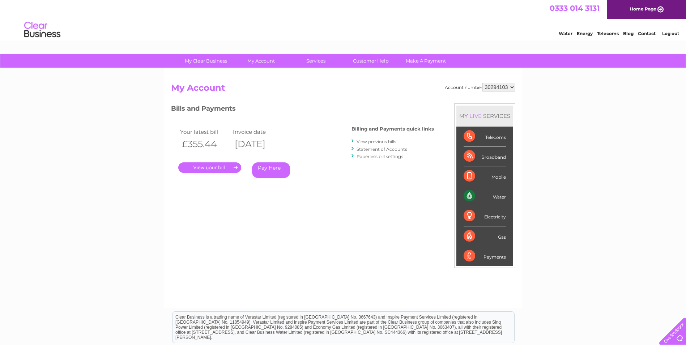 The height and width of the screenshot is (345, 686). I want to click on div: Broadband, so click(484, 156).